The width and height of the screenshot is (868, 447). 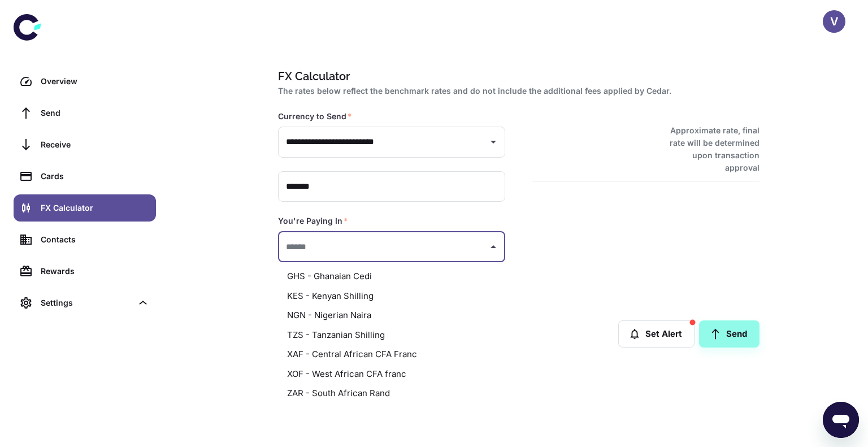 I want to click on div: FX Calculator, so click(x=95, y=208).